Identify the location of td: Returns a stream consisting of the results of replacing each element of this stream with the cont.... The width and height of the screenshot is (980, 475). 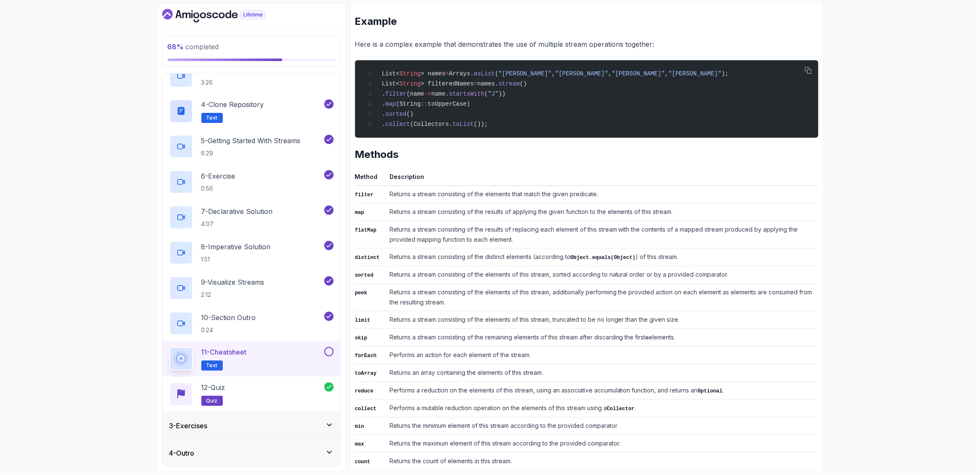
(602, 234).